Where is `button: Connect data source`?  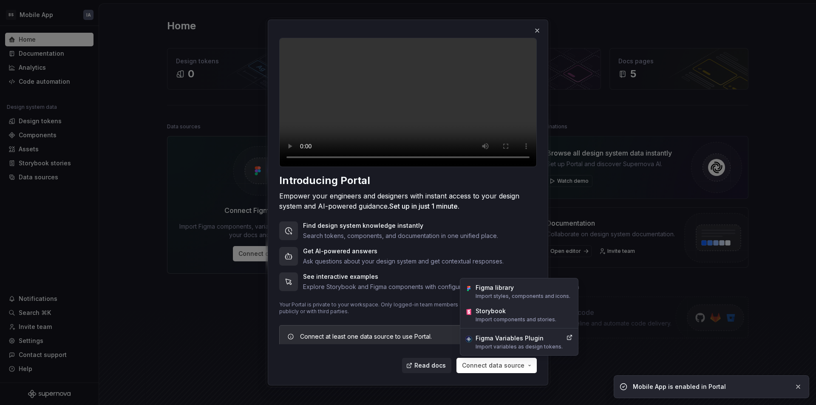 button: Connect data source is located at coordinates (496, 365).